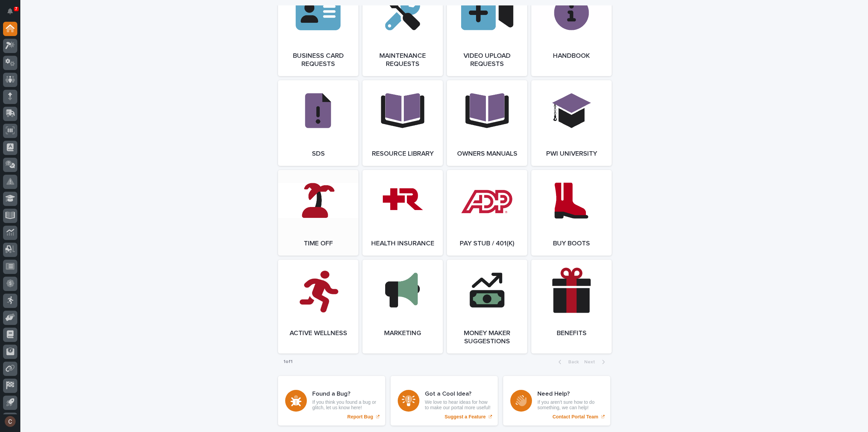  What do you see at coordinates (345, 405) in the screenshot?
I see `p: If you think you found a bug or glitch, let us know here!` at bounding box center [345, 405].